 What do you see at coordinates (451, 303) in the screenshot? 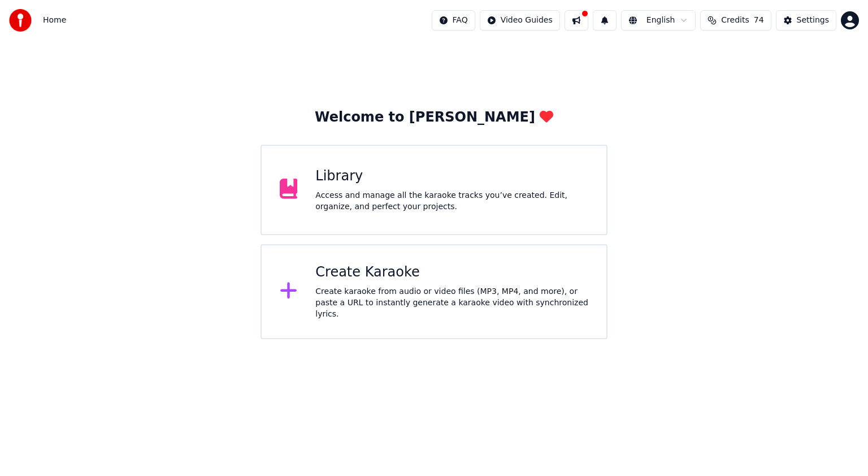
I see `div: Create karaoke from audio or video files (MP3, MP4, and more), or paste a URL to instantly genera...` at bounding box center [451, 303].